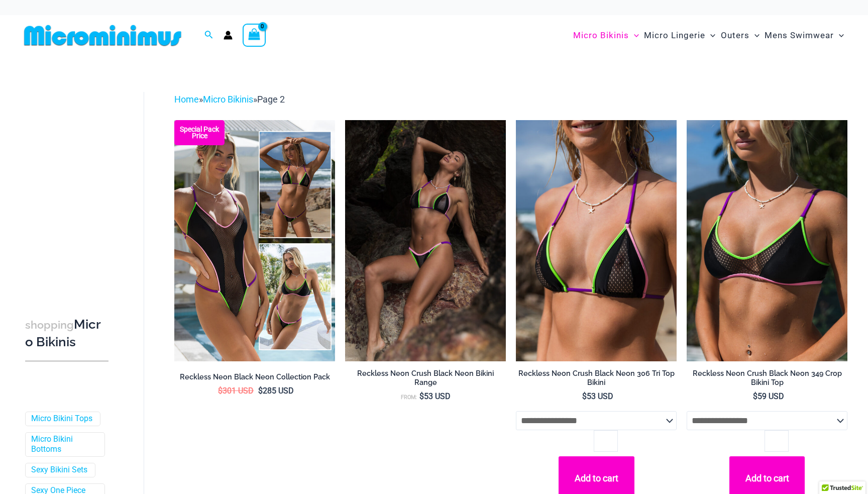 The image size is (868, 494). Describe the element at coordinates (596, 378) in the screenshot. I see `h2: Reckless Neon Crush Black Neon 306 Tri Top Bikini` at that location.